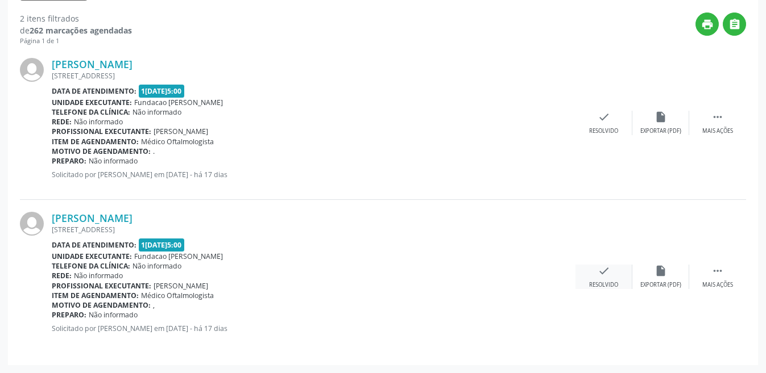  I want to click on i: print, so click(707, 24).